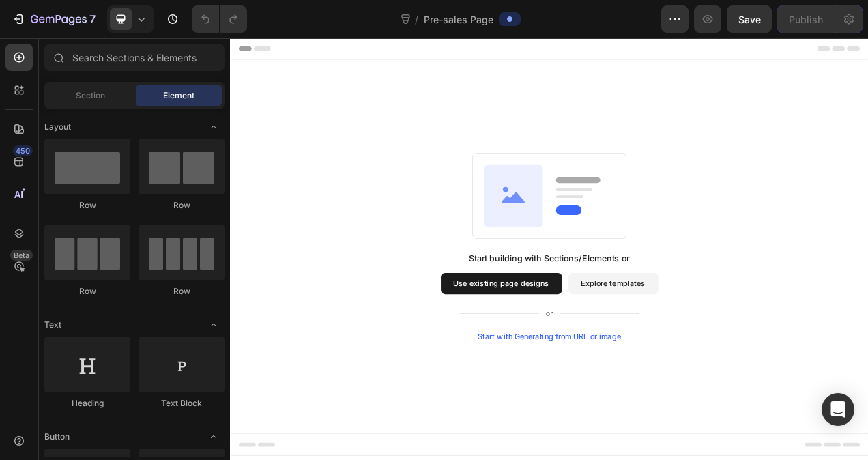  What do you see at coordinates (219, 19) in the screenshot?
I see `div: Undo/Redo` at bounding box center [219, 19].